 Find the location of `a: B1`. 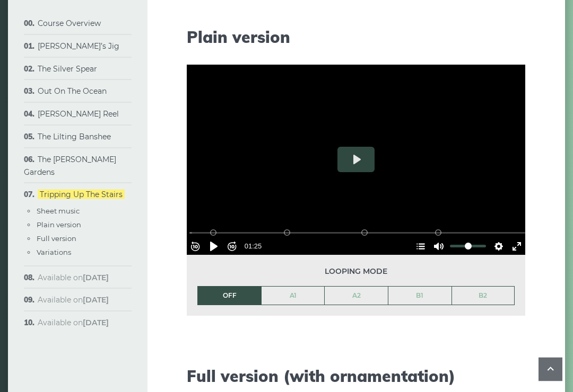

a: B1 is located at coordinates (420, 296).